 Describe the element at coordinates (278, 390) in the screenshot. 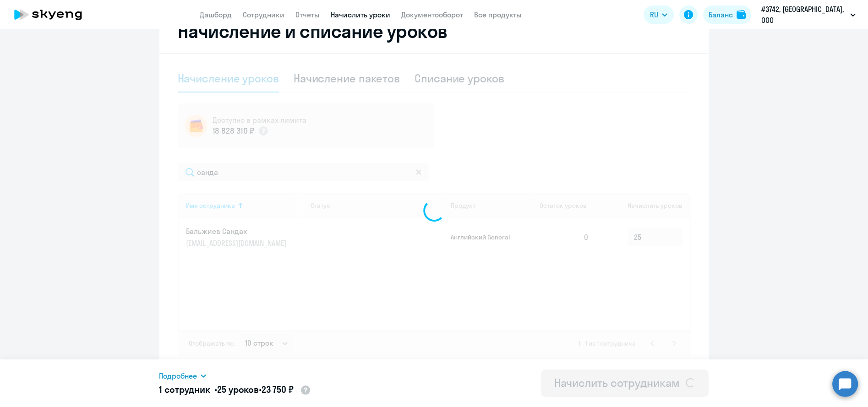

I see `span: 23 750 ₽` at that location.